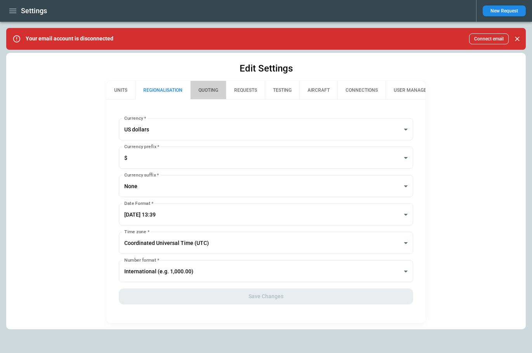  Describe the element at coordinates (142, 146) in the screenshot. I see `label: Currency prefix` at that location.